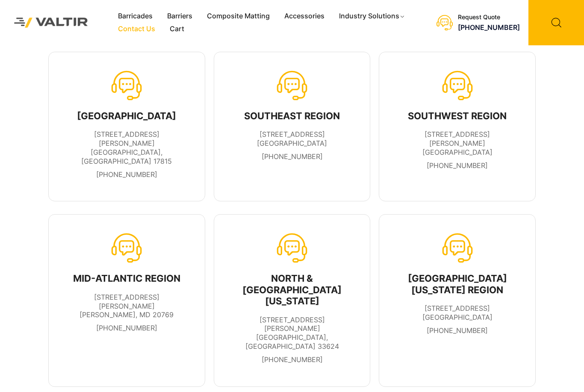 The height and width of the screenshot is (392, 584). What do you see at coordinates (238, 17) in the screenshot?
I see `a: Composite Matting` at bounding box center [238, 17].